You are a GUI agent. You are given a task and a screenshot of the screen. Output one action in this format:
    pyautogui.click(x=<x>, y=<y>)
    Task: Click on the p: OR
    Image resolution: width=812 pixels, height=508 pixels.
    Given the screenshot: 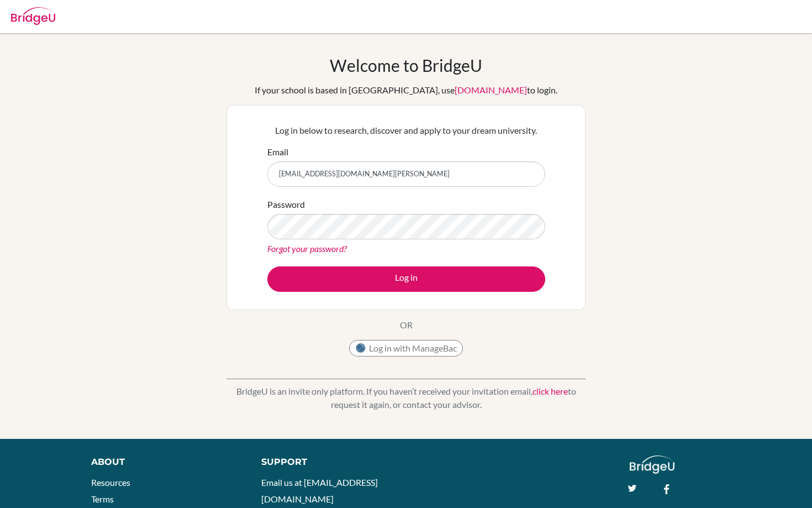 What is the action you would take?
    pyautogui.click(x=406, y=325)
    